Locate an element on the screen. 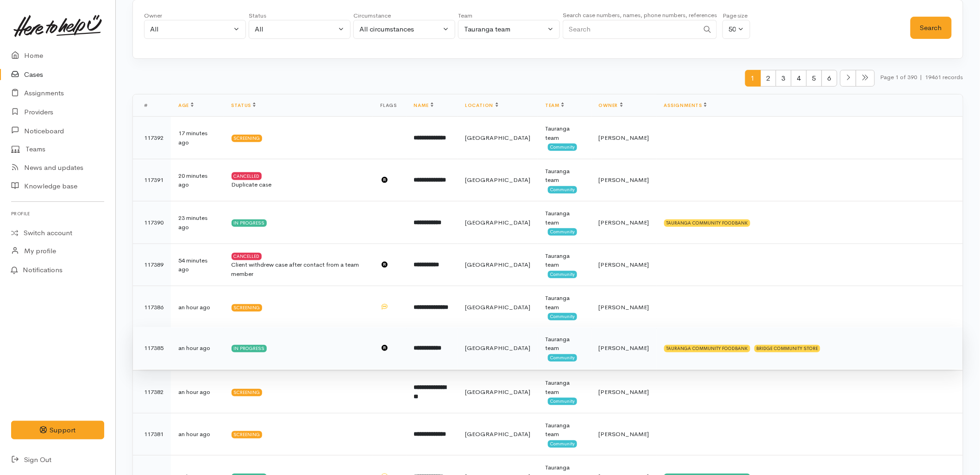 This screenshot has height=475, width=980. td: 117381 is located at coordinates (152, 434).